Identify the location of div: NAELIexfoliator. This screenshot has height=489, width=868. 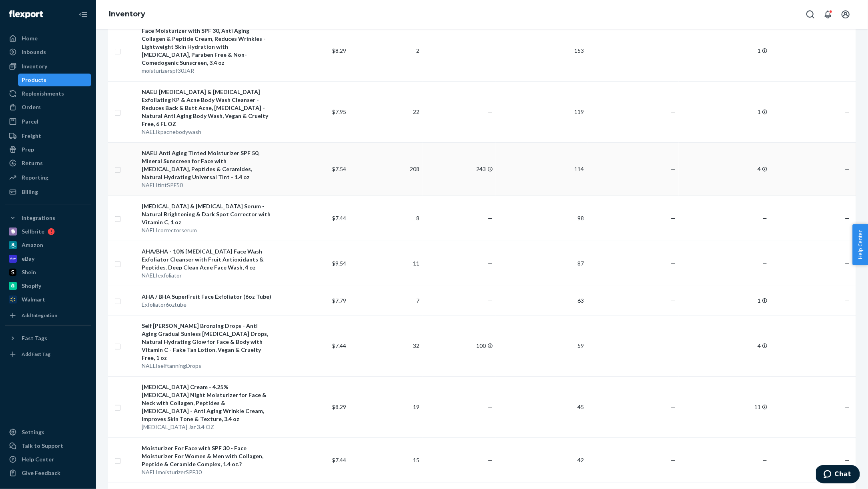
(207, 276).